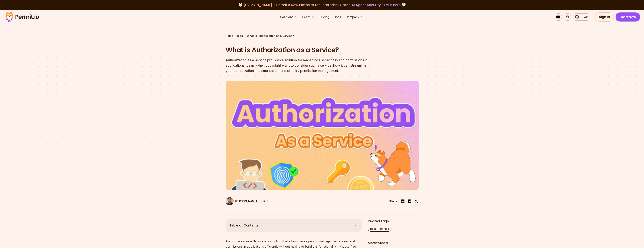 The height and width of the screenshot is (248, 644). What do you see at coordinates (393, 201) in the screenshot?
I see `li: Share:` at bounding box center [393, 201].